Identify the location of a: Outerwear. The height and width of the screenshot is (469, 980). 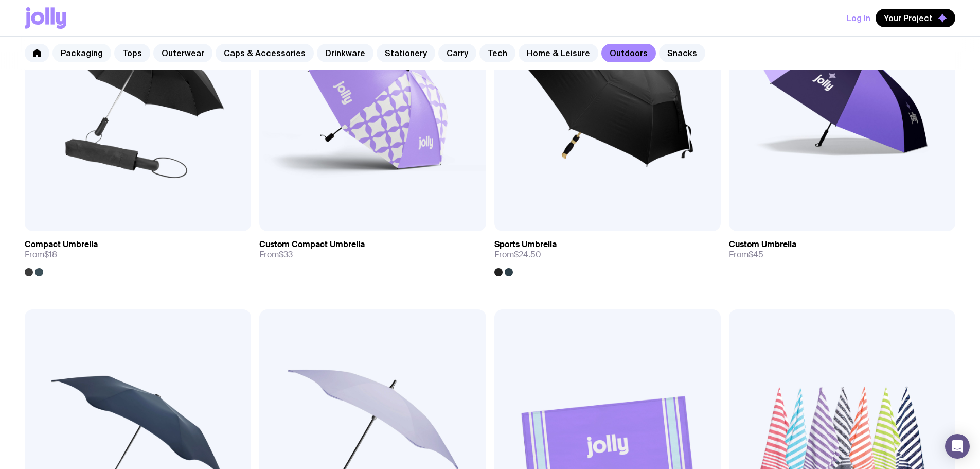
(182, 53).